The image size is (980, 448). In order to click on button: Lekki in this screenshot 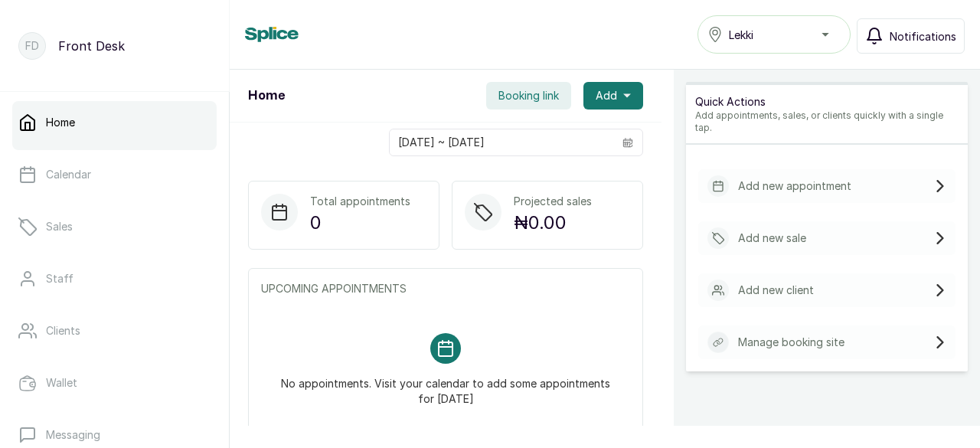, I will do `click(774, 34)`.